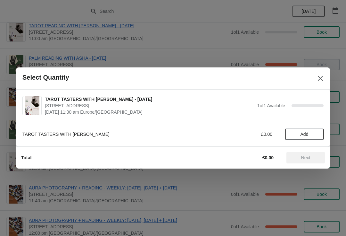 The image size is (346, 236). Describe the element at coordinates (268, 157) in the screenshot. I see `strong: £0.00` at that location.